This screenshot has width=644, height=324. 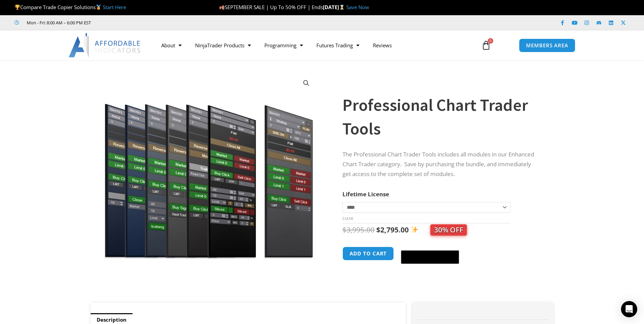 What do you see at coordinates (382, 46) in the screenshot?
I see `a: Reviews` at bounding box center [382, 46].